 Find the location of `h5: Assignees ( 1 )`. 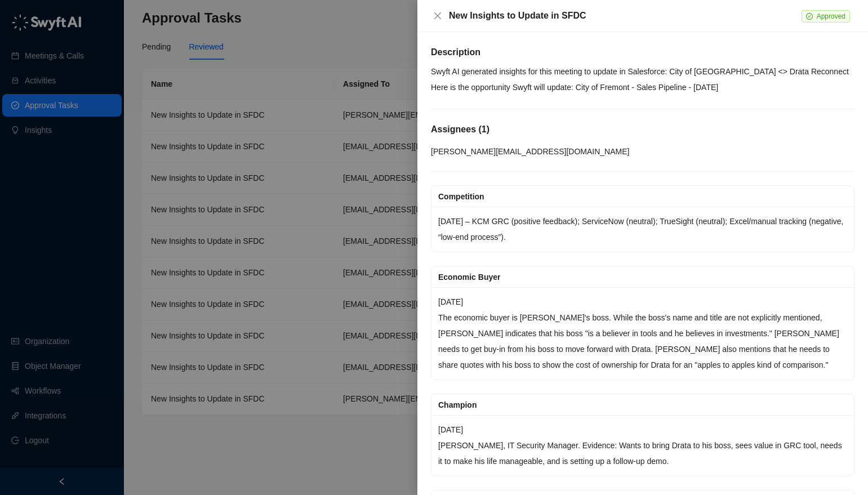

h5: Assignees ( 1 ) is located at coordinates (643, 130).